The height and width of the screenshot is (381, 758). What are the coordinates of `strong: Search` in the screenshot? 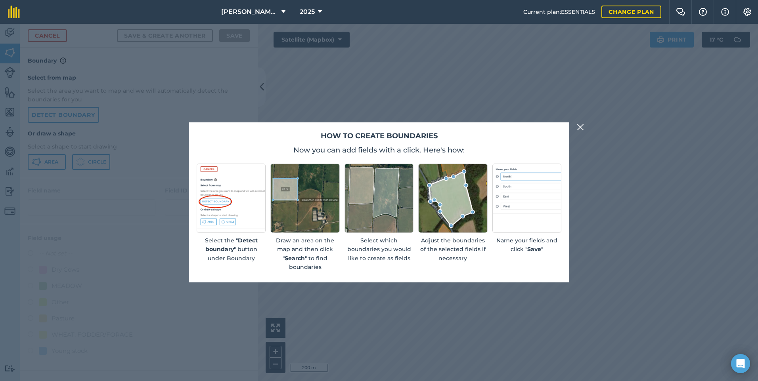 It's located at (294, 258).